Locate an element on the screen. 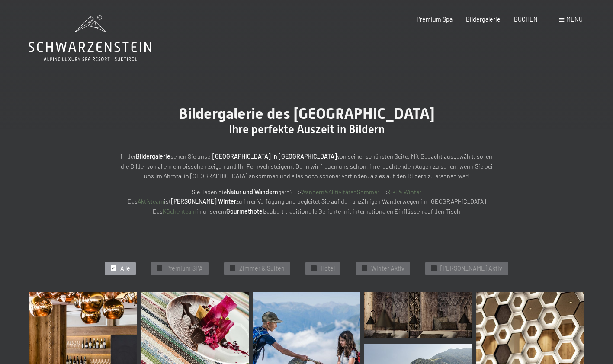  strong: Bildergalerie is located at coordinates (153, 156).